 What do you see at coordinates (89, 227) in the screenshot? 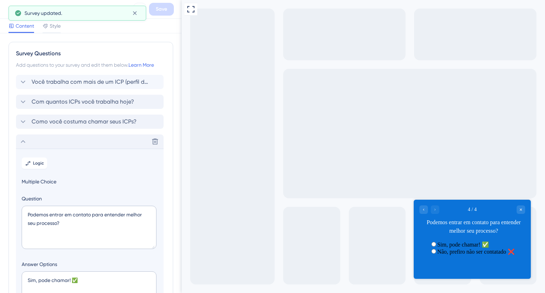
I see `textarea: Podemos entrar em contato para entender melhor seu processo?` at bounding box center [89, 227].